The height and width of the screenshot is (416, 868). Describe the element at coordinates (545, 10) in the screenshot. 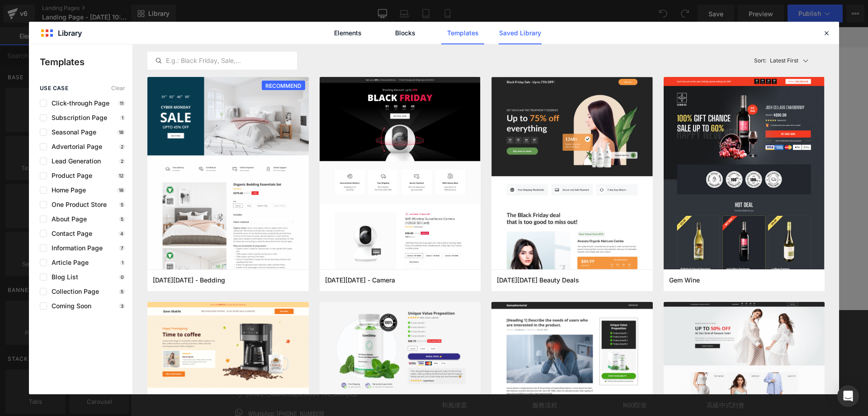

I see `span: Lunch Box知識站` at that location.